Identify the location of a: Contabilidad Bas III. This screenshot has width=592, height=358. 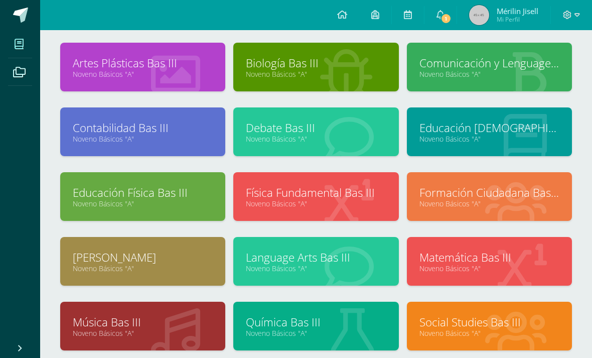
(142, 127).